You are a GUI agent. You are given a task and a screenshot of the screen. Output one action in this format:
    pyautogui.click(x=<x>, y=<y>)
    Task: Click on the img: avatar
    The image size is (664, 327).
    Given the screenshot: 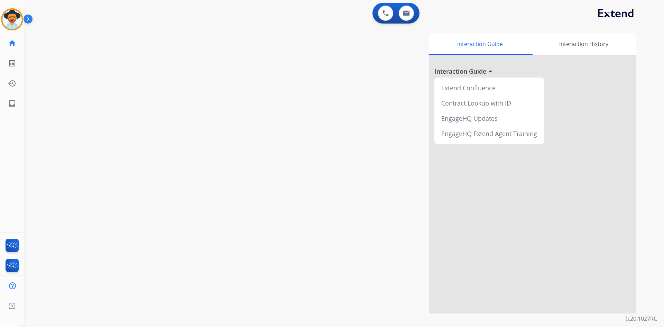 What is the action you would take?
    pyautogui.click(x=12, y=19)
    